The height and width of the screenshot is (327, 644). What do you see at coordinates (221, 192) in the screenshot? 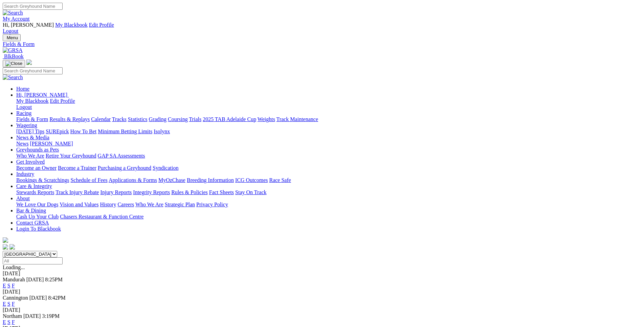
I see `a: Fact Sheets` at bounding box center [221, 192].